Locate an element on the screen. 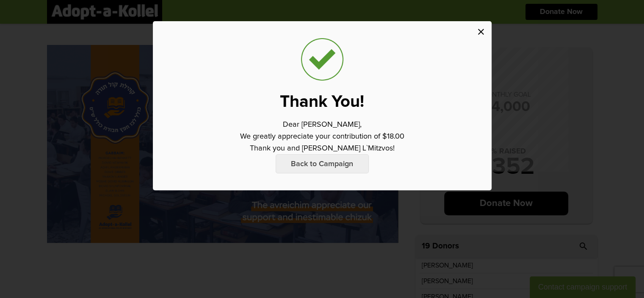 Image resolution: width=644 pixels, height=298 pixels. p: We greatly appreciate your contribution of $18.00 is located at coordinates (322, 137).